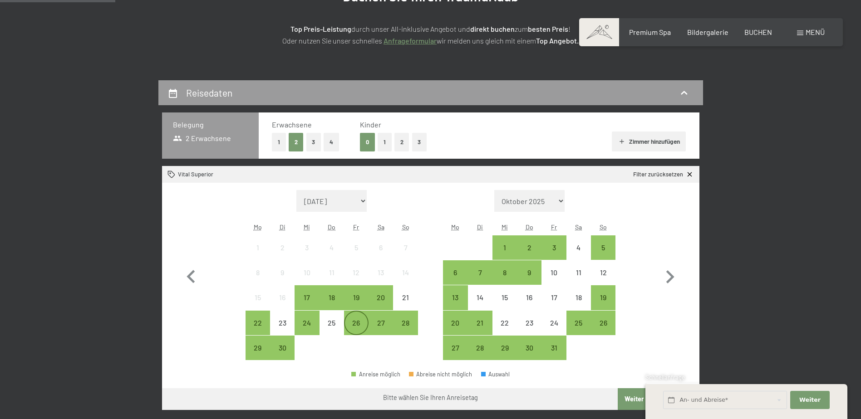  I want to click on div: Thu Oct 30 2025, so click(529, 348).